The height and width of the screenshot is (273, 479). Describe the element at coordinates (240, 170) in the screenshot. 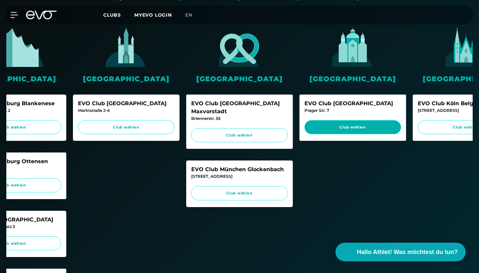

I see `div: EVO Club München Glockenbach` at that location.